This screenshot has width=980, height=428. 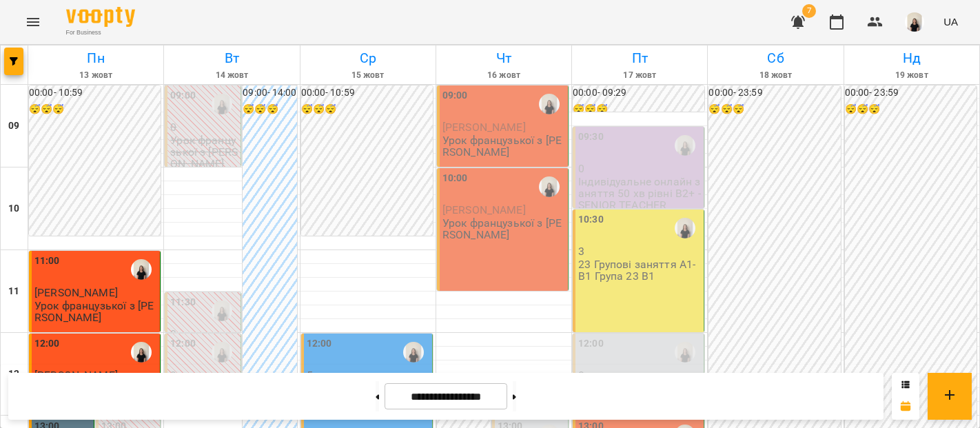 What do you see at coordinates (47, 261) in the screenshot?
I see `label: 11:00` at bounding box center [47, 261].